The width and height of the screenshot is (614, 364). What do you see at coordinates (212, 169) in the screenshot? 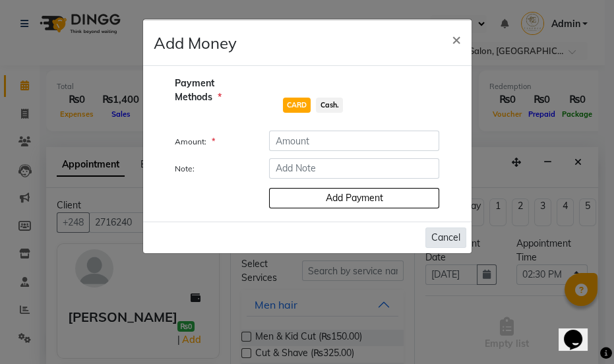
I see `label: Note:` at bounding box center [212, 169].